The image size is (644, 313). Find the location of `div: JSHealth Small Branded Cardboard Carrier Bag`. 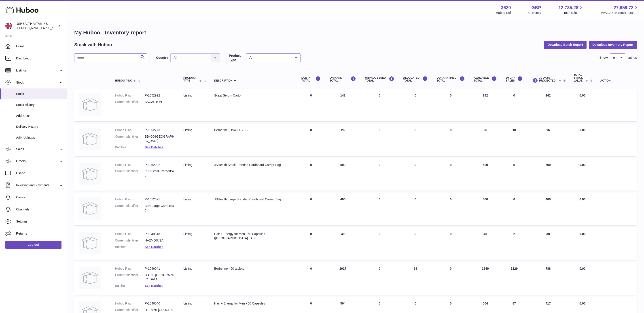

div: JSHealth Small Branded Cardboard Carrier Bag is located at coordinates (253, 165).